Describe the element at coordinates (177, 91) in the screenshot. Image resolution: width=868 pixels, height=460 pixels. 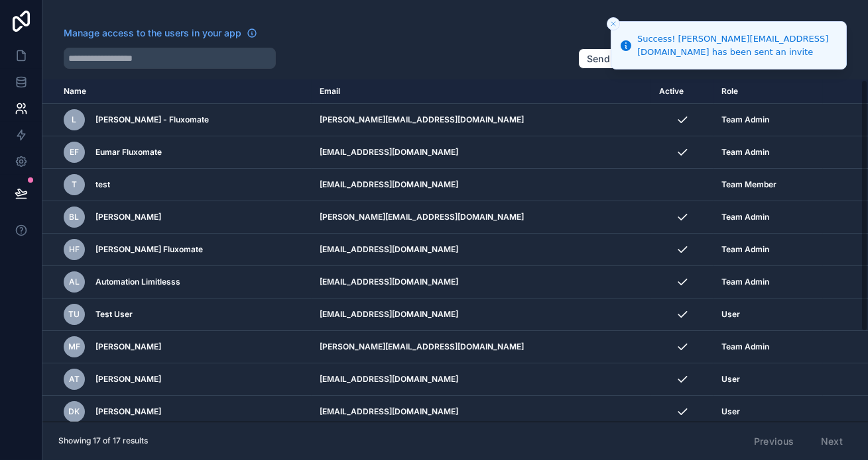
I see `th: Name` at that location.